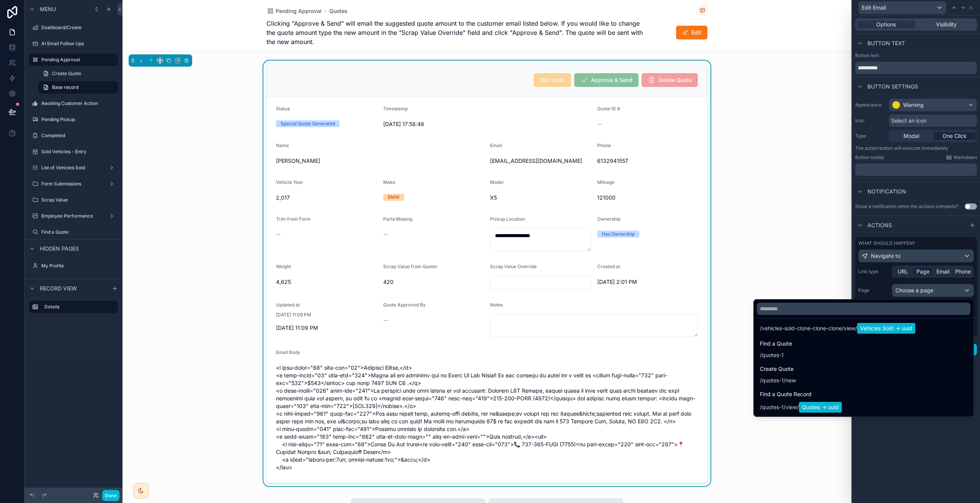 The image size is (980, 503). I want to click on span: Updated at, so click(288, 304).